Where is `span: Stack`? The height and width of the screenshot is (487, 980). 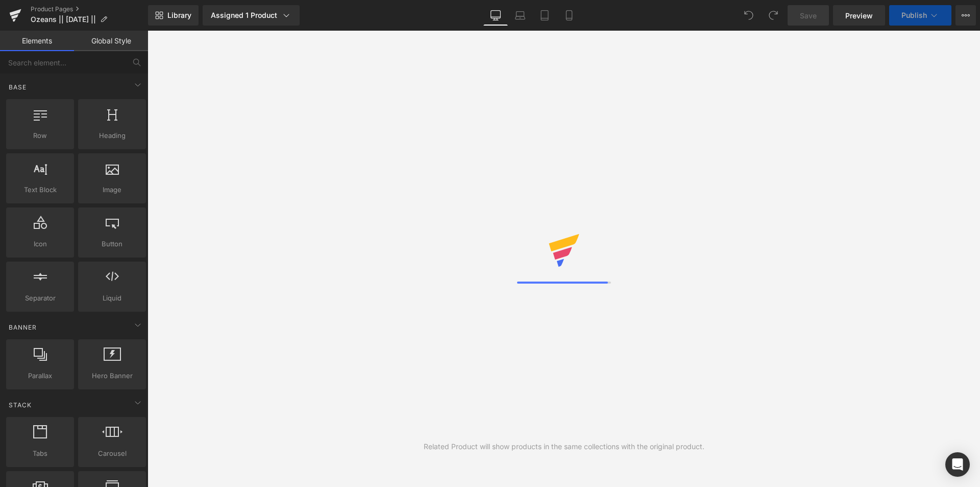 span: Stack is located at coordinates (20, 405).